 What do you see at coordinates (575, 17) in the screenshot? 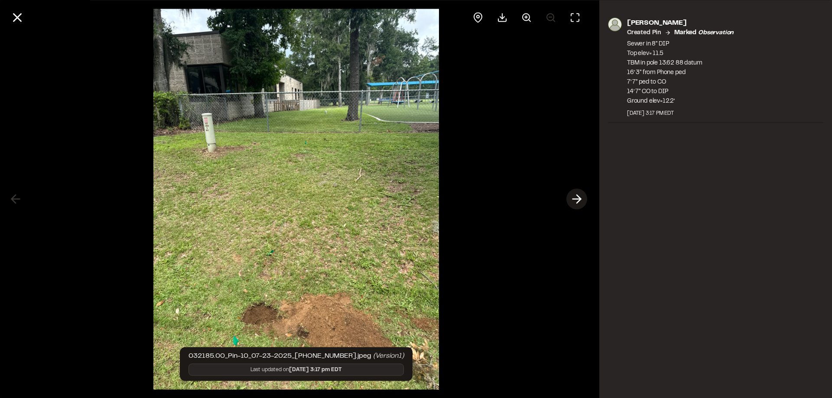
I see `button: Toggle Fullscreen` at bounding box center [575, 17].